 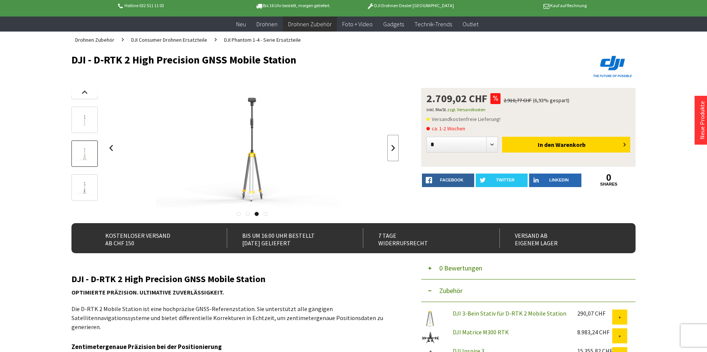 I want to click on a: DJI Matrice M300 RTK, so click(x=481, y=332).